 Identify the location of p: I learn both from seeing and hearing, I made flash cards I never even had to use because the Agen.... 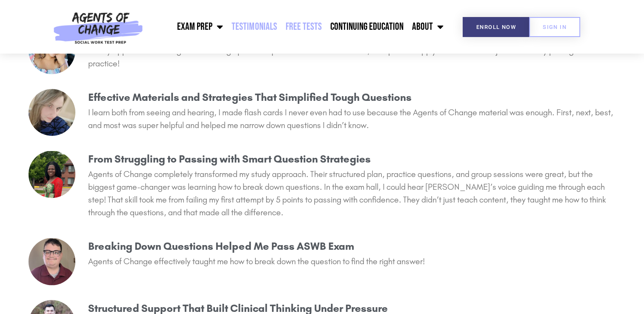
(352, 119).